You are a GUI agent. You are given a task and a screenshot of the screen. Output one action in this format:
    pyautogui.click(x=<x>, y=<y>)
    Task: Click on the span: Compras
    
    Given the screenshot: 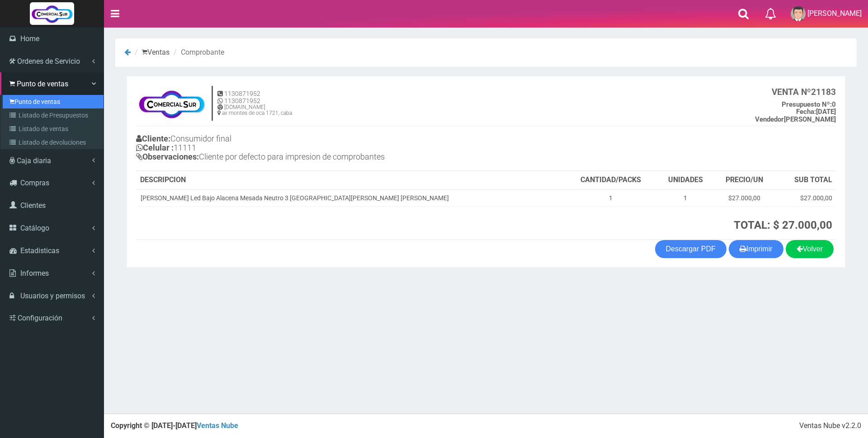 What is the action you would take?
    pyautogui.click(x=35, y=182)
    